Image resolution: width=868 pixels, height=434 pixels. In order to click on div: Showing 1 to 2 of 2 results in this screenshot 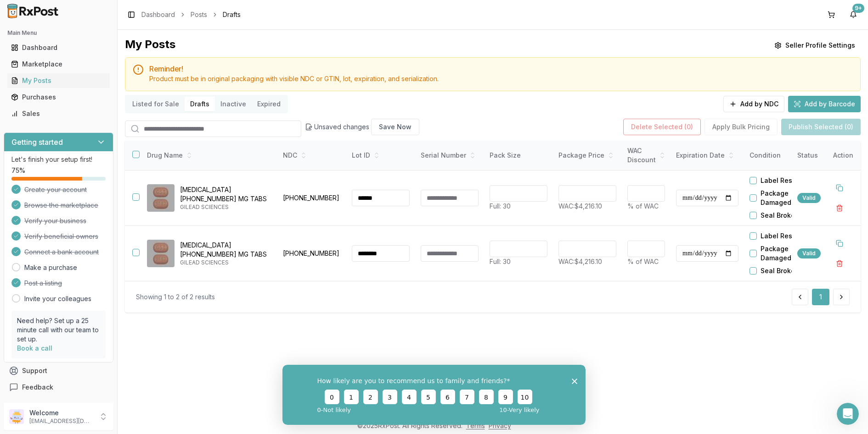, I will do `click(176, 297)`.